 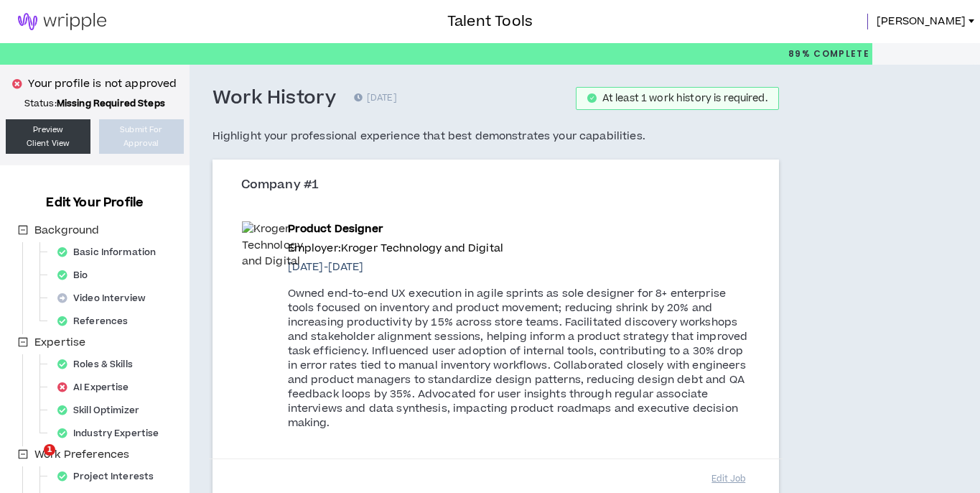 I want to click on h5: Highlight your professional experience that best demonstrates your capabilities., so click(x=495, y=137).